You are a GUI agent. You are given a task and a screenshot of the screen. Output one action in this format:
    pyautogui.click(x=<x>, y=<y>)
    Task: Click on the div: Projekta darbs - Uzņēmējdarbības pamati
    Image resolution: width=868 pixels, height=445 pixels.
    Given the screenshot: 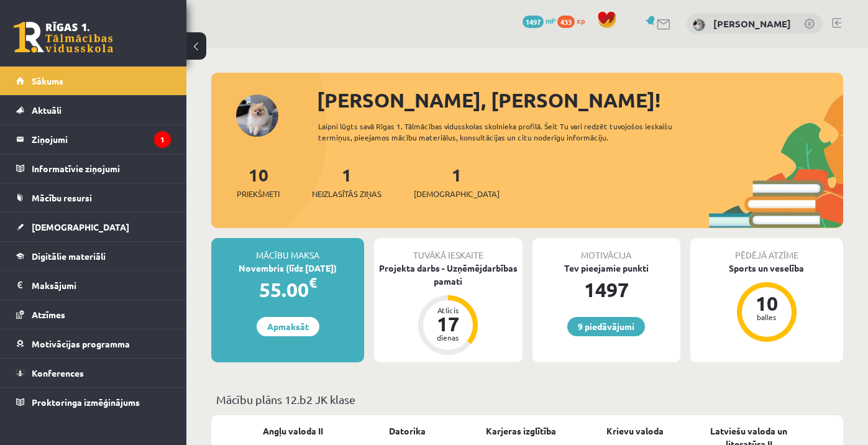 What is the action you would take?
    pyautogui.click(x=448, y=275)
    